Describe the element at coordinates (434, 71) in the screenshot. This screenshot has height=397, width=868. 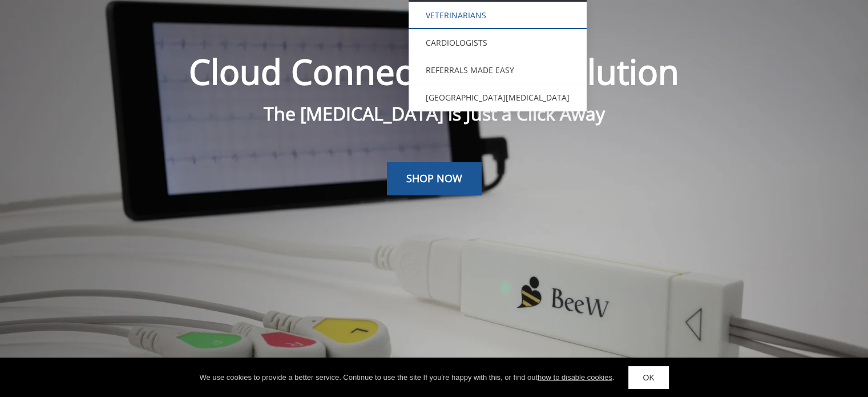
I see `span: Cloud Connected ECG Solution` at that location.